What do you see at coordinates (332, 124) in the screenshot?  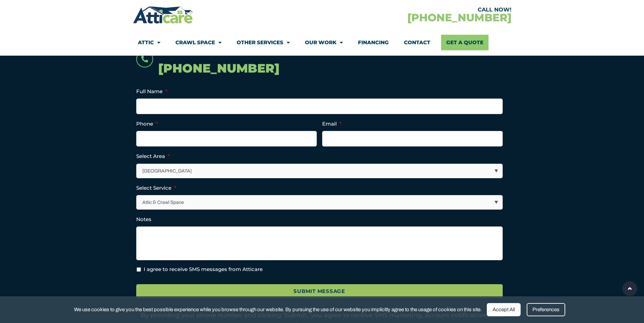 I see `label: Email` at bounding box center [332, 124].